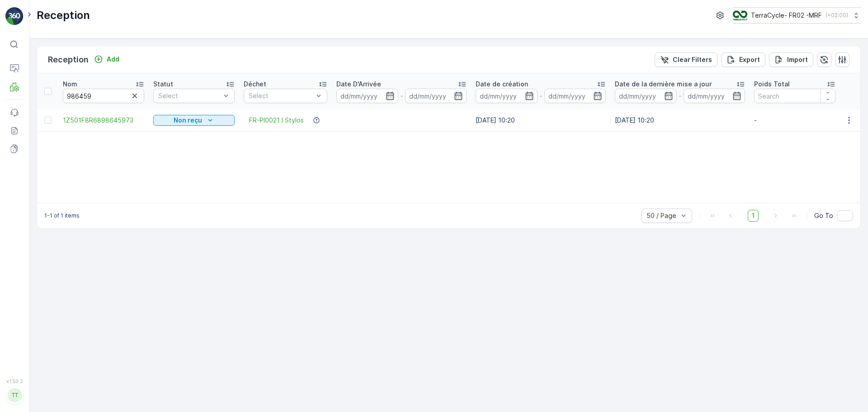  Describe the element at coordinates (70, 84) in the screenshot. I see `p: Nom` at that location.